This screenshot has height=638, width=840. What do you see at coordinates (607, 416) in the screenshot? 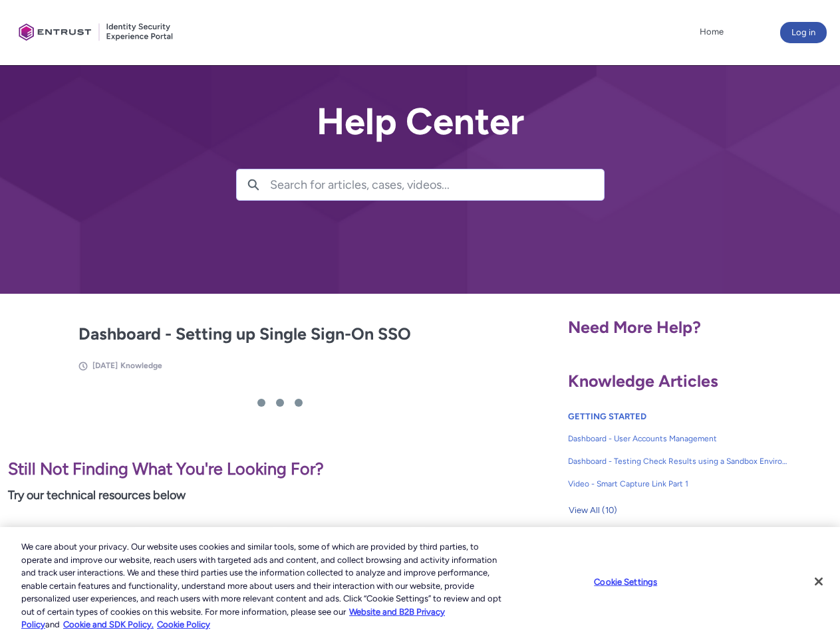
I see `a: GETTING STARTED` at bounding box center [607, 416].